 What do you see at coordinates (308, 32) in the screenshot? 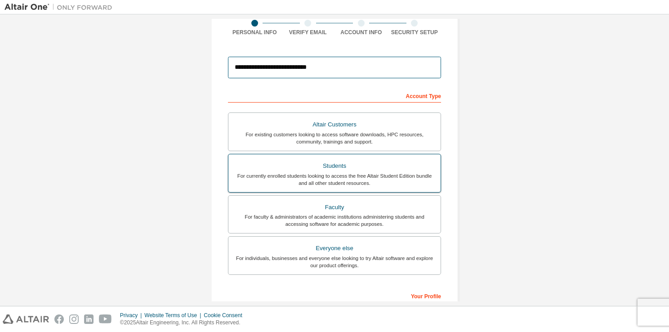
I see `div: Verify Email` at bounding box center [308, 32].